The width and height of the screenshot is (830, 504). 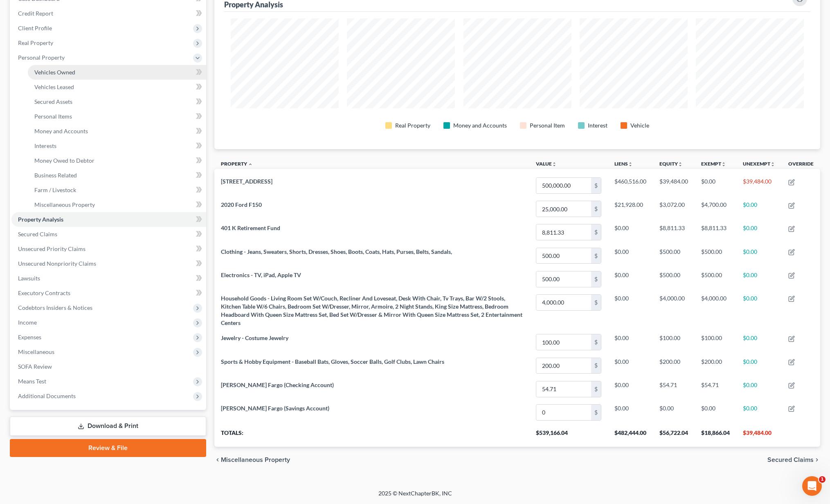 I want to click on span: Miscellaneous, so click(x=36, y=352).